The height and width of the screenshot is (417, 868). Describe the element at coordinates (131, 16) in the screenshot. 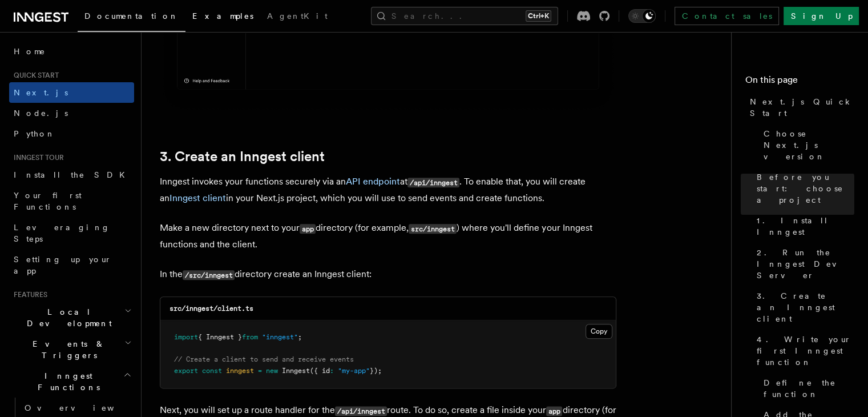

I see `span: Documentation` at that location.